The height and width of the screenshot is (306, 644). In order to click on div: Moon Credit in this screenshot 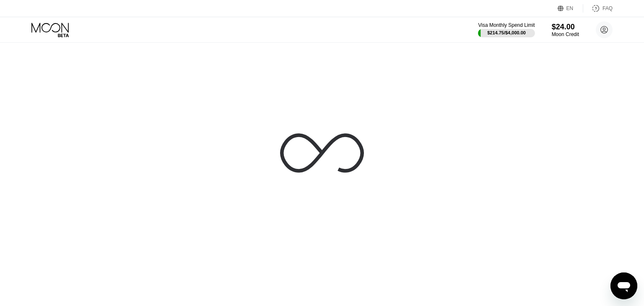, I will do `click(565, 35)`.